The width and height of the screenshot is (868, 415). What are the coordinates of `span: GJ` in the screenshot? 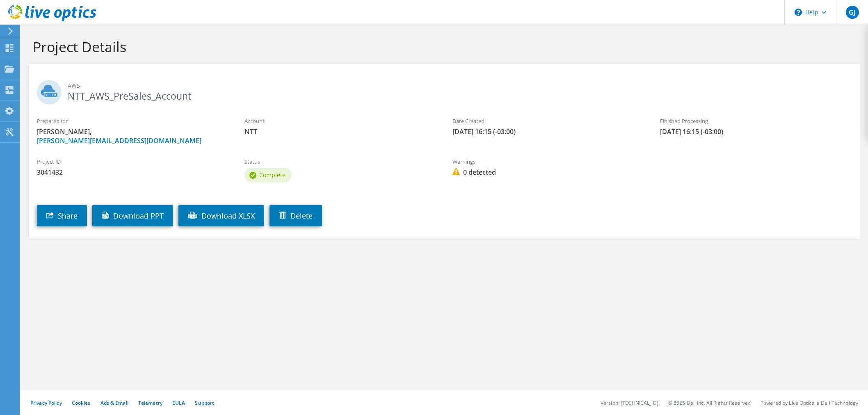 It's located at (853, 12).